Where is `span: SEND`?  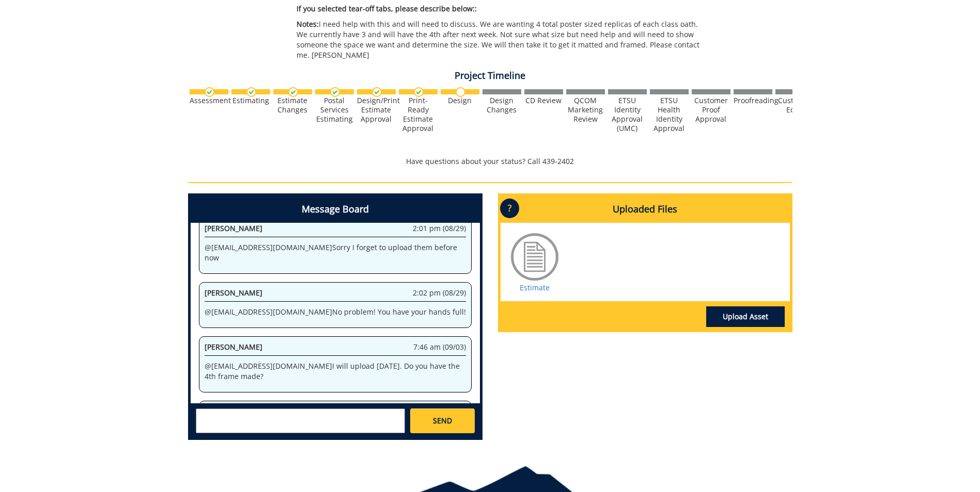
span: SEND is located at coordinates (442, 421).